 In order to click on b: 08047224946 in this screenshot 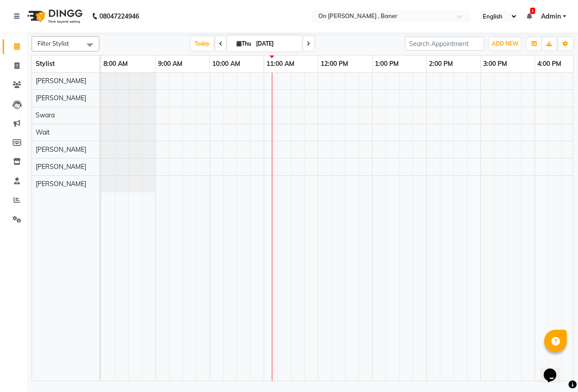, I will do `click(119, 16)`.